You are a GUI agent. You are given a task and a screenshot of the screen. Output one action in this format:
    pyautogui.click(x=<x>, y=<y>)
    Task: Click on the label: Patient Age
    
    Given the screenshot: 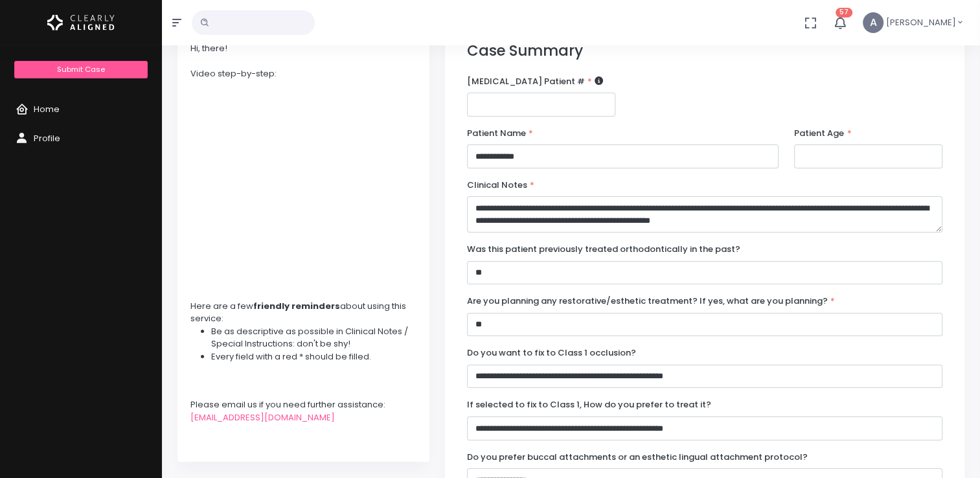 What is the action you would take?
    pyautogui.click(x=822, y=133)
    